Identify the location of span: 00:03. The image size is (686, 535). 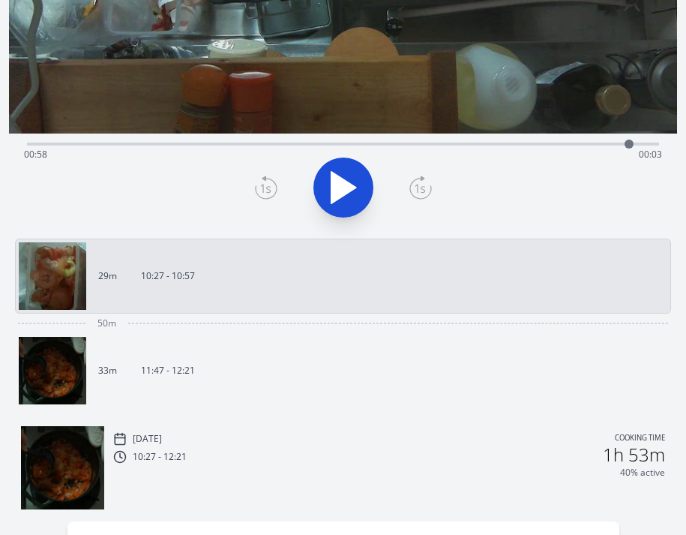
(650, 154).